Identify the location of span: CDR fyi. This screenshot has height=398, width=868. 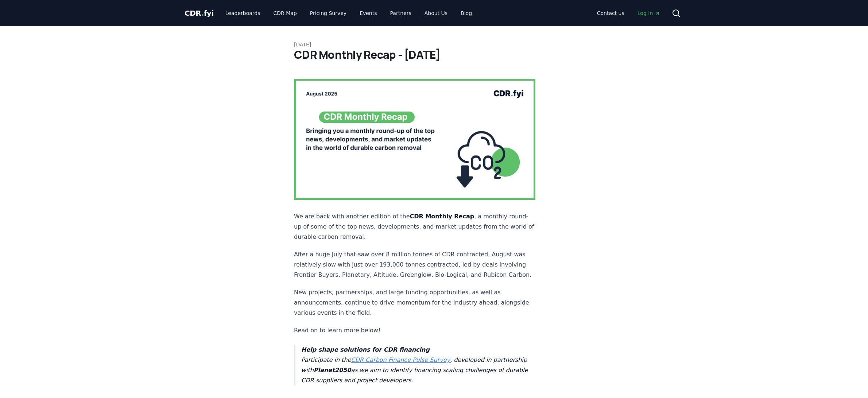
(199, 13).